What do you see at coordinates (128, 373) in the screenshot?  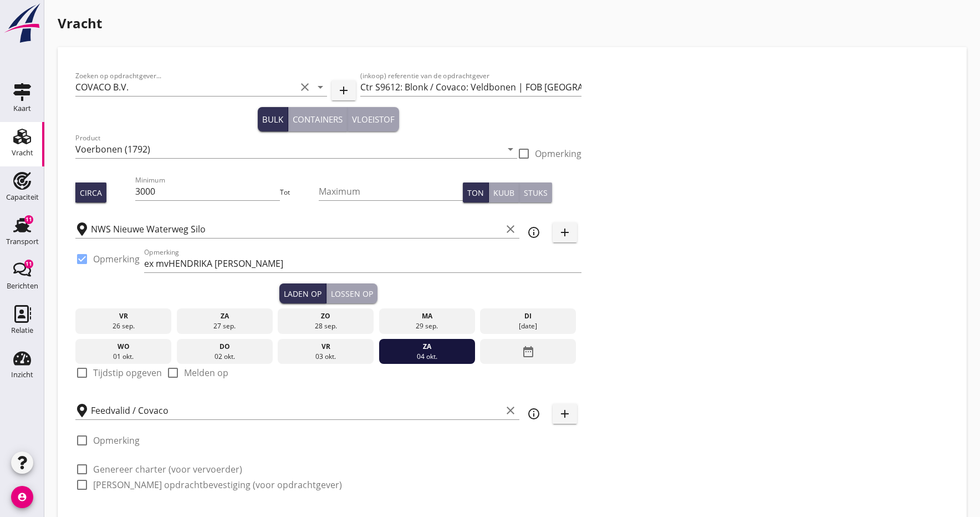 I see `label: Tijdstip opgeven` at bounding box center [128, 373].